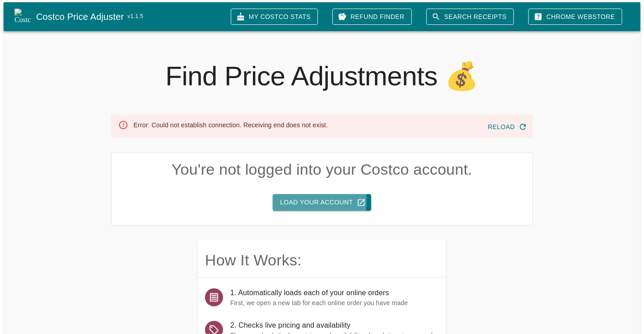 This screenshot has height=334, width=644. What do you see at coordinates (322, 170) in the screenshot?
I see `h4: You're not logged into your Costco account.` at bounding box center [322, 170].